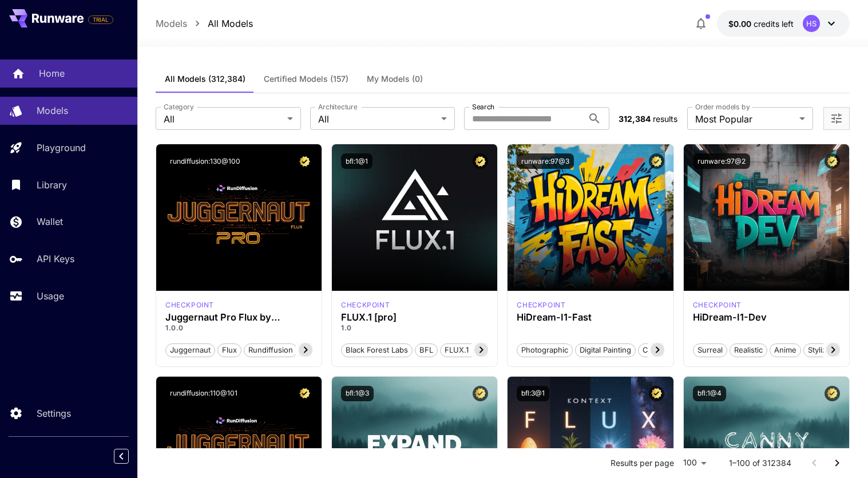 Image resolution: width=868 pixels, height=478 pixels. Describe the element at coordinates (395, 79) in the screenshot. I see `span: My Models (0)` at that location.